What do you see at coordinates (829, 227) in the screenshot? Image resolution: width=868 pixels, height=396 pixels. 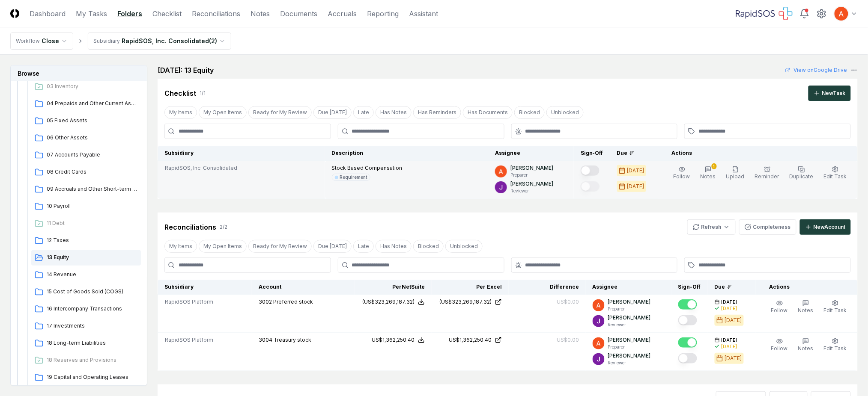 I see `div: New Account` at bounding box center [829, 227].